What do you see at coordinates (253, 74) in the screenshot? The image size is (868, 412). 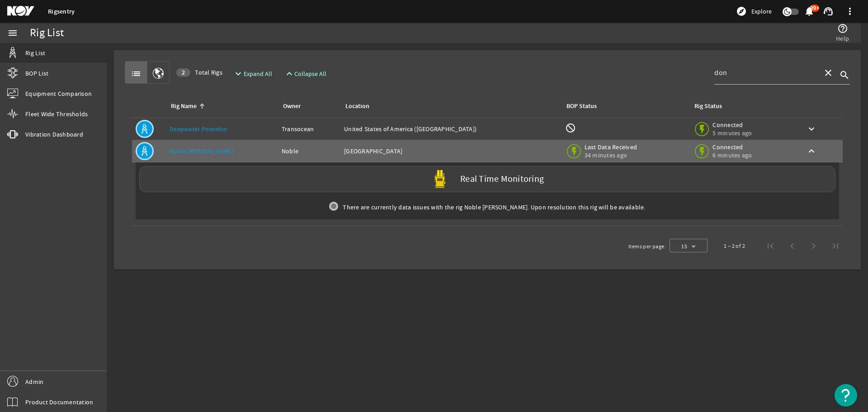 I see `button: Expand All` at bounding box center [253, 74].